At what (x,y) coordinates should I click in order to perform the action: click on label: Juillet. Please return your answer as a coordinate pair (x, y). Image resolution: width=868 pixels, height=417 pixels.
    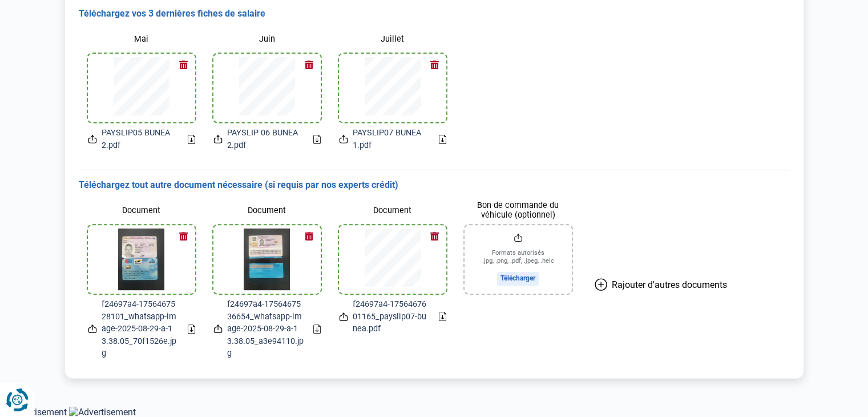
    Looking at the image, I should click on (393, 39).